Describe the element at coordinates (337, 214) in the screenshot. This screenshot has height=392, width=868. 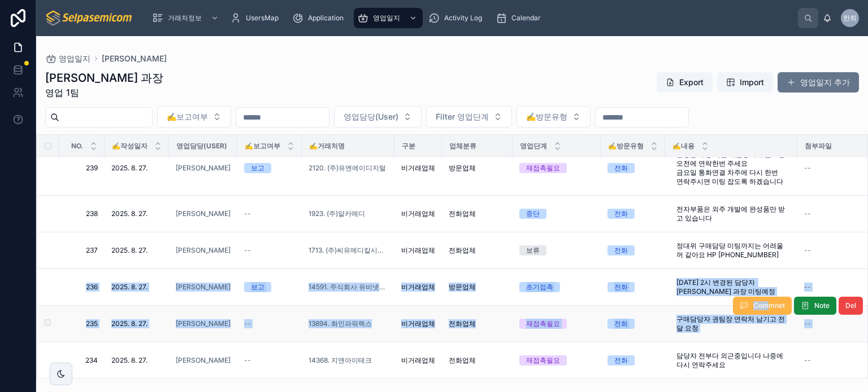
I see `span: 1923. (주)알카메디` at that location.